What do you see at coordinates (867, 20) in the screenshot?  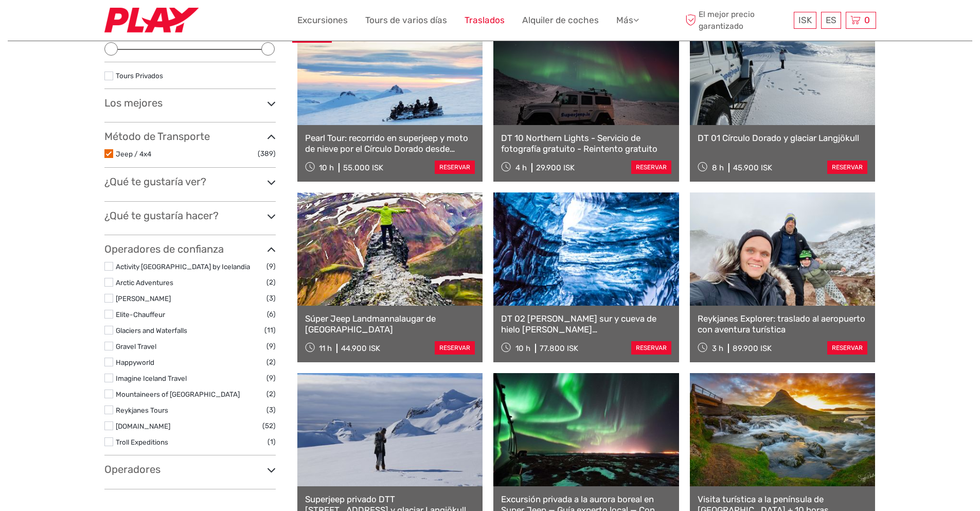 I see `span: 0` at bounding box center [867, 20].